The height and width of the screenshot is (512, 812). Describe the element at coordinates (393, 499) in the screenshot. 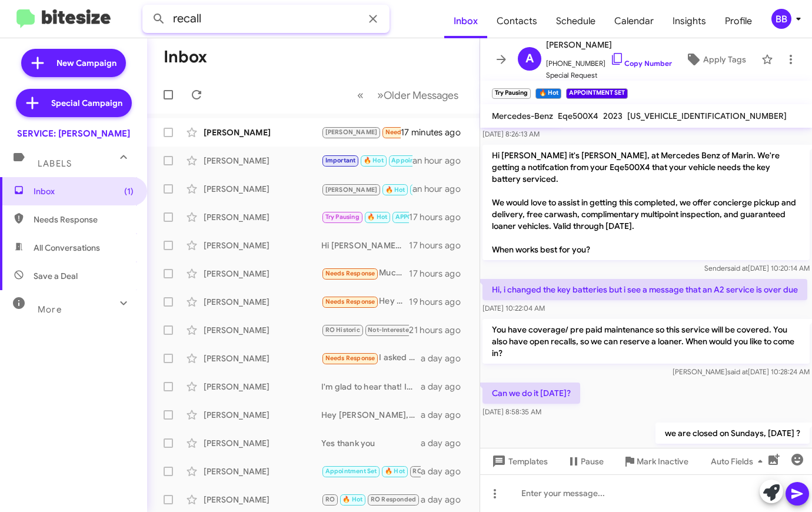

I see `span: RO Responded` at that location.